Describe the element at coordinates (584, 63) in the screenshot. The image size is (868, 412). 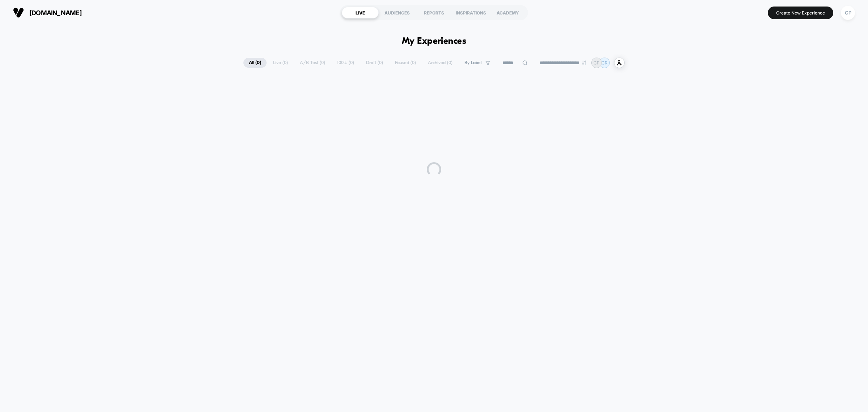
I see `img: end` at that location.